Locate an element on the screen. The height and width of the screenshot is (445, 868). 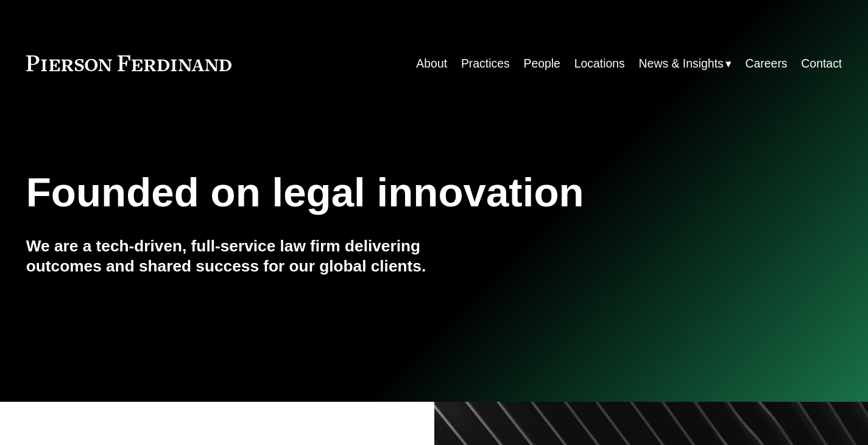
a: Practices is located at coordinates (485, 63).